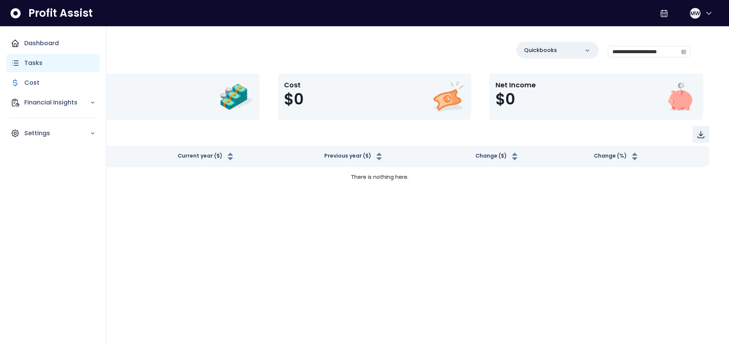 This screenshot has height=346, width=729. Describe the element at coordinates (60, 13) in the screenshot. I see `span: Profit Assist` at that location.